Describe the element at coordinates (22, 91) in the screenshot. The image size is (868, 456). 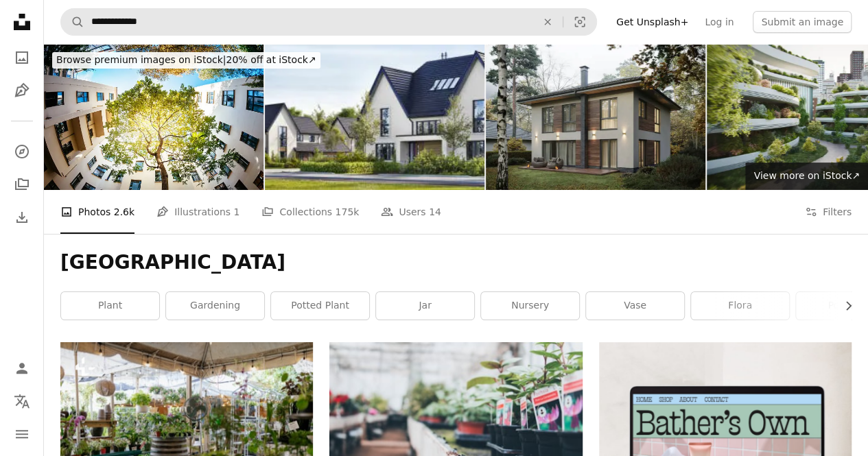
I see `a: Illustrations` at that location.